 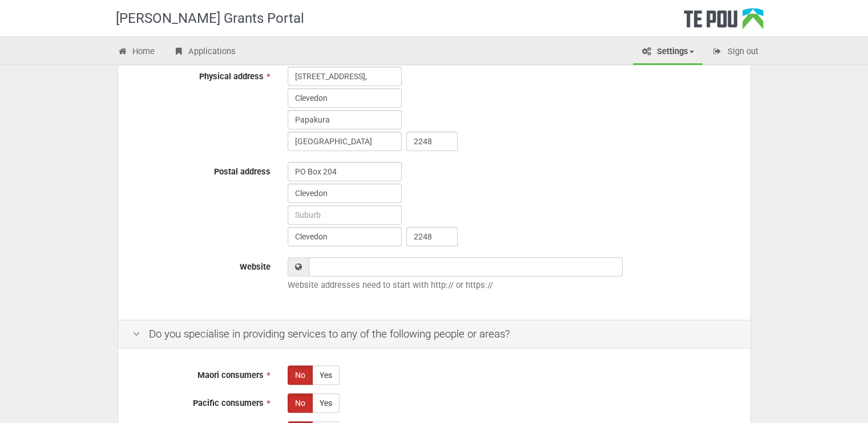 I want to click on a: Sign out, so click(x=735, y=53).